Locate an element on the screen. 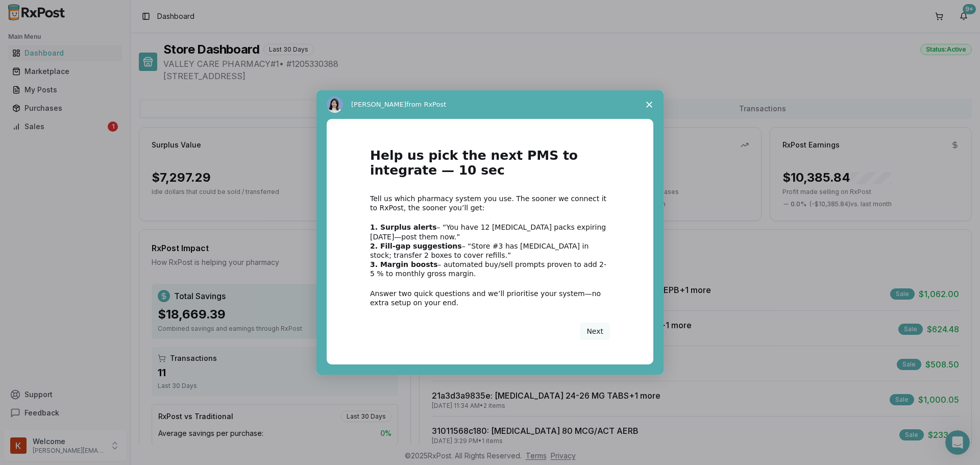 This screenshot has height=465, width=980. span: Close survey is located at coordinates (649, 105).